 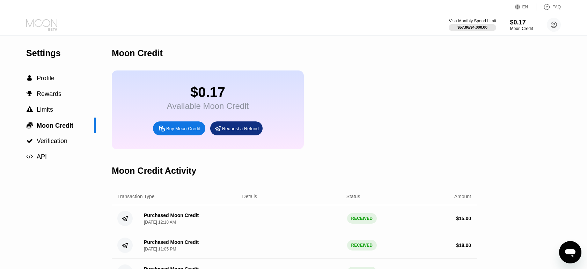 I want to click on div: Details, so click(x=250, y=197).